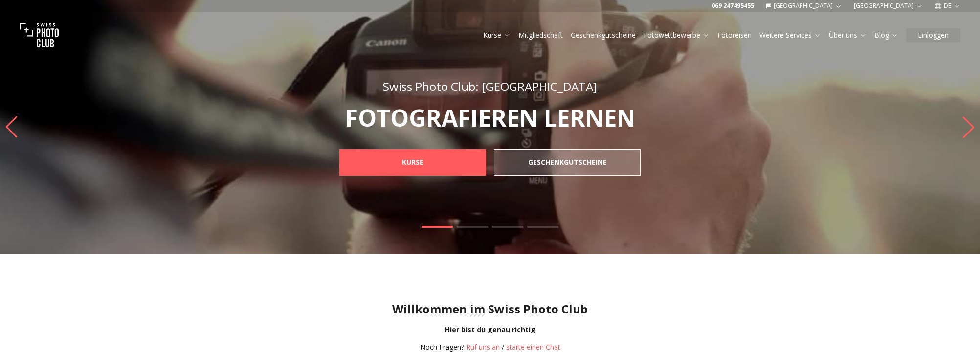  I want to click on button: Kurse, so click(496, 35).